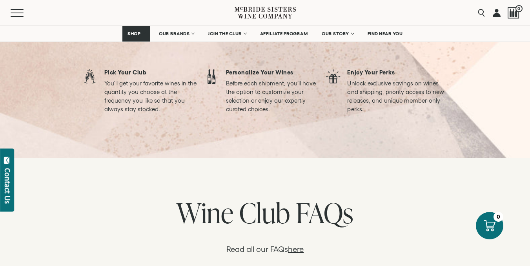 Image resolution: width=530 pixels, height=266 pixels. What do you see at coordinates (205, 212) in the screenshot?
I see `span: Wine` at bounding box center [205, 212].